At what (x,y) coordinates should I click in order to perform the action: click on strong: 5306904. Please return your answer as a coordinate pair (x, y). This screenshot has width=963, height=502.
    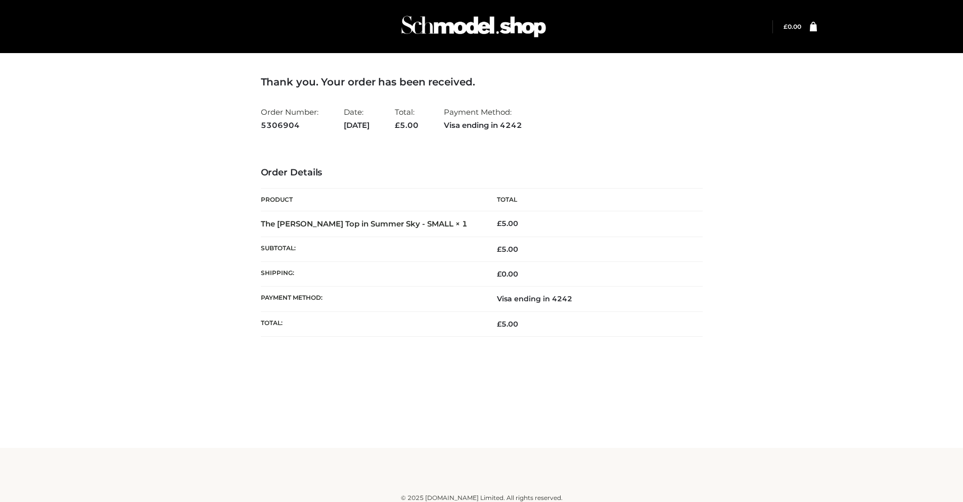
    Looking at the image, I should click on (290, 125).